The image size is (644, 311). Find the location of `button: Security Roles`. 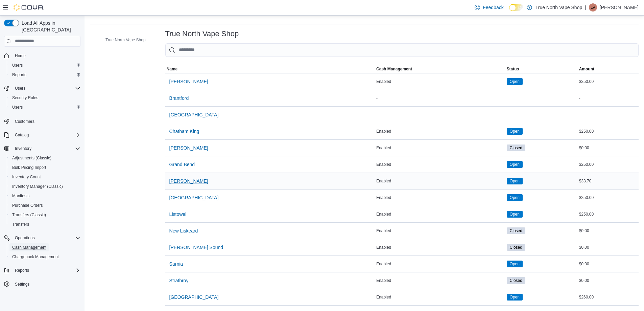

button: Security Roles is located at coordinates (45, 97).